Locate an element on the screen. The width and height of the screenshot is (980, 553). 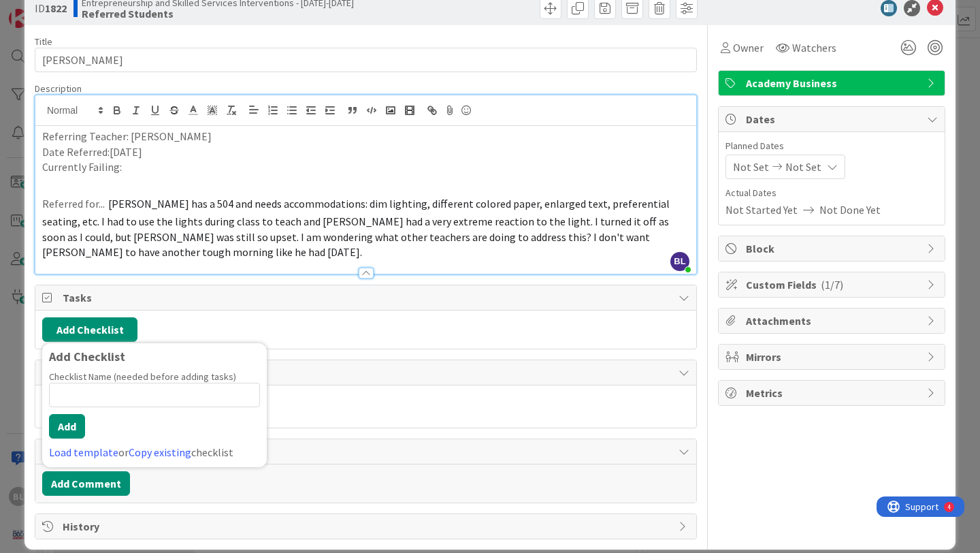
a: Load template is located at coordinates (84, 452).